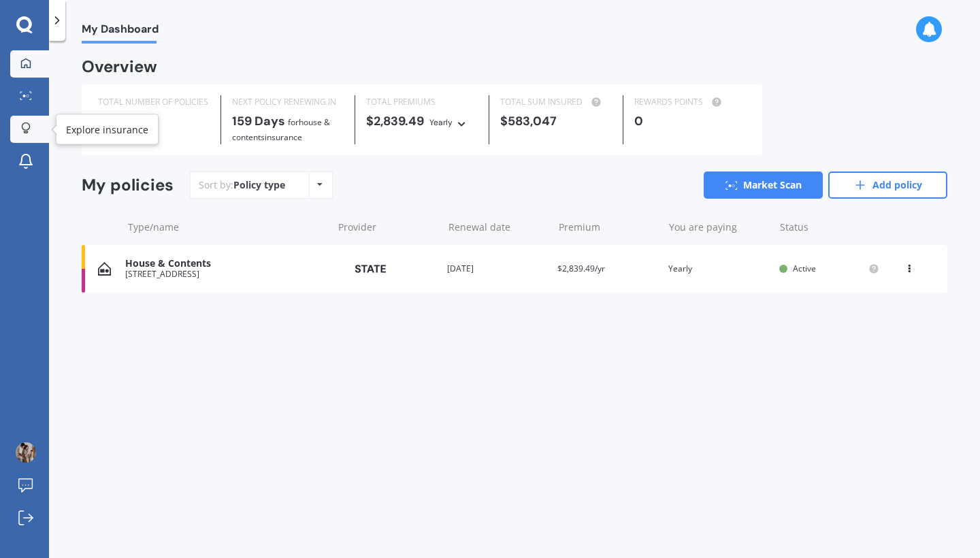 This screenshot has height=558, width=980. Describe the element at coordinates (805, 268) in the screenshot. I see `span: Active` at that location.